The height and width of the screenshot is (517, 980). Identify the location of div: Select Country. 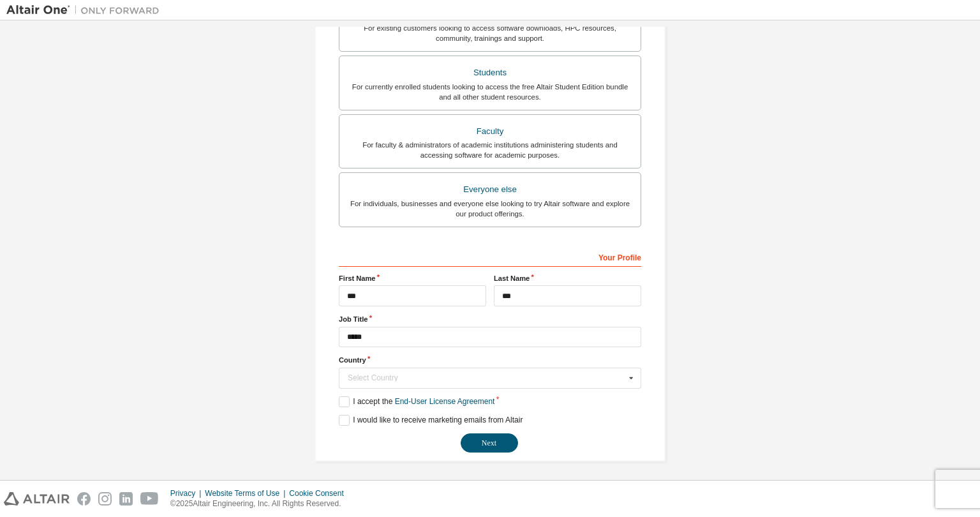
(487, 378).